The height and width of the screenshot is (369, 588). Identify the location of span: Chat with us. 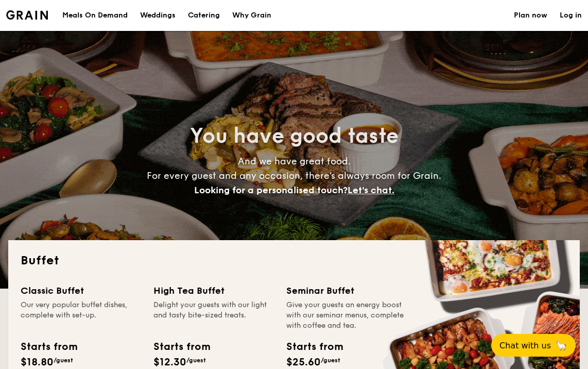
(526, 345).